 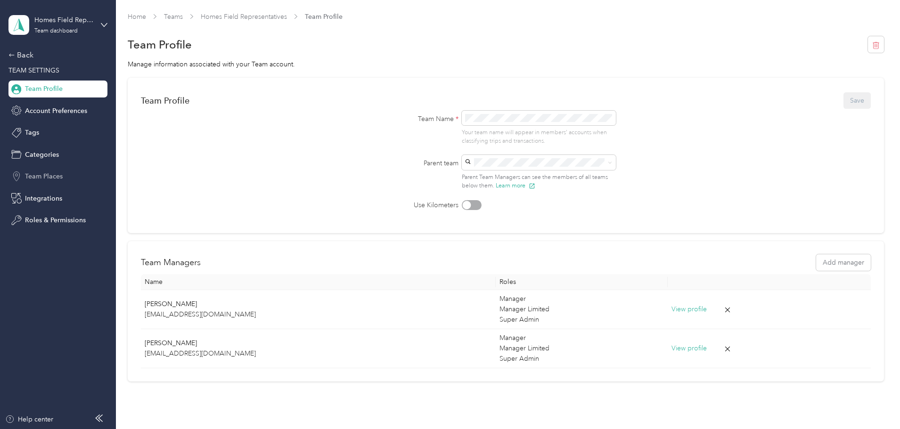 I want to click on label: Team Name, so click(x=416, y=119).